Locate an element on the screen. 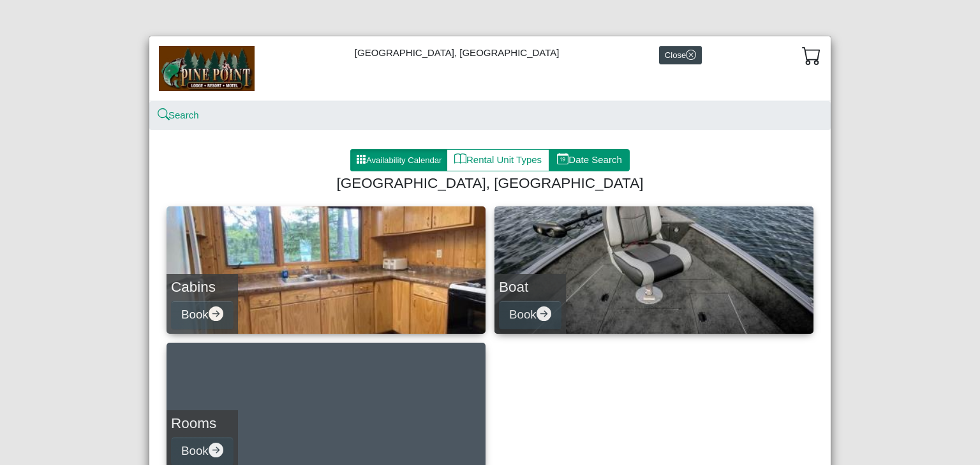  h4: Rooms is located at coordinates (202, 423).